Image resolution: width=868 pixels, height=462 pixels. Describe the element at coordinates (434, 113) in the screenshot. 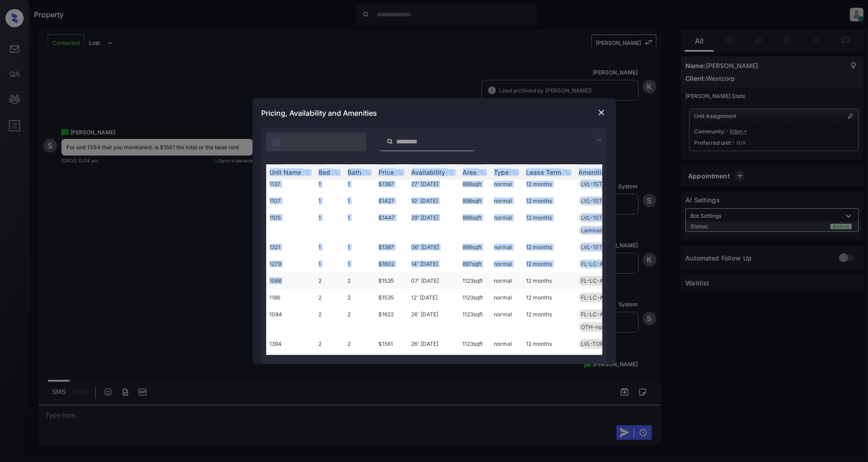

I see `div: Pricing, Availability and Amenities` at that location.